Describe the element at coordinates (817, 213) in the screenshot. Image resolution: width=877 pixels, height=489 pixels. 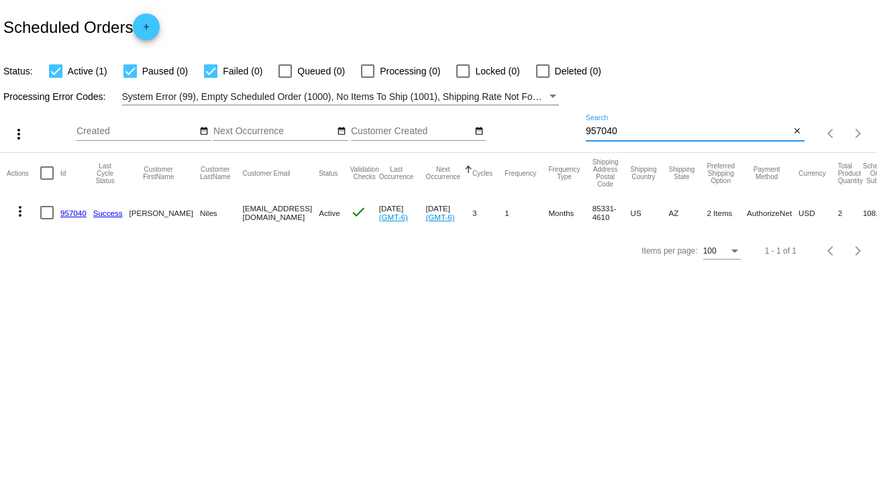
I see `mat-cell: USD` at that location.